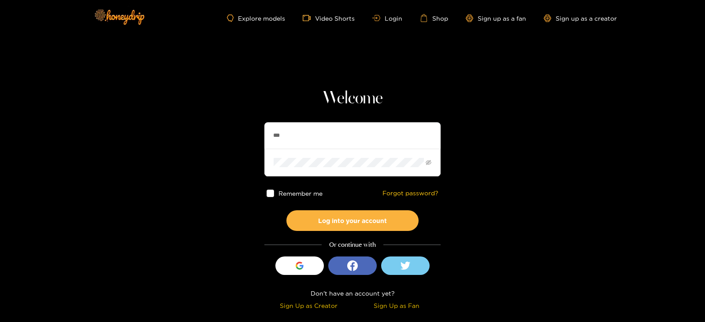  I want to click on div: Don't have an account yet?, so click(352, 293).